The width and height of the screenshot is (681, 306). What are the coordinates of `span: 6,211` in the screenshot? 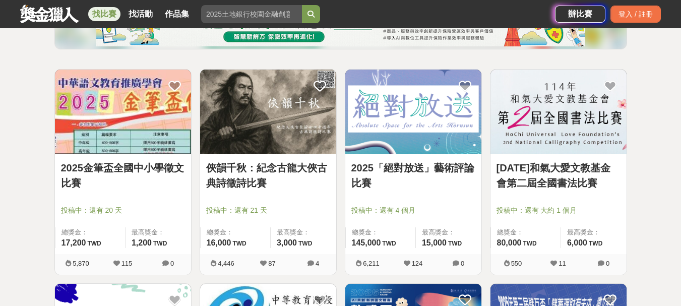 It's located at (371, 263).